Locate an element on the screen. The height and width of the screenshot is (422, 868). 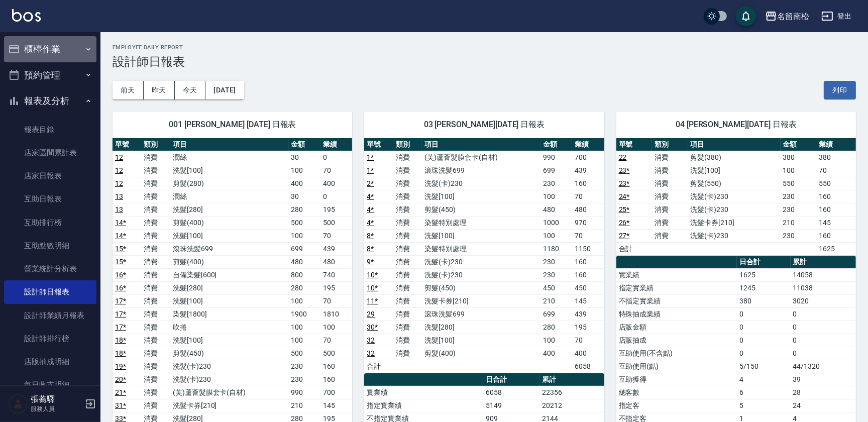
td: 指定客 is located at coordinates (677, 405).